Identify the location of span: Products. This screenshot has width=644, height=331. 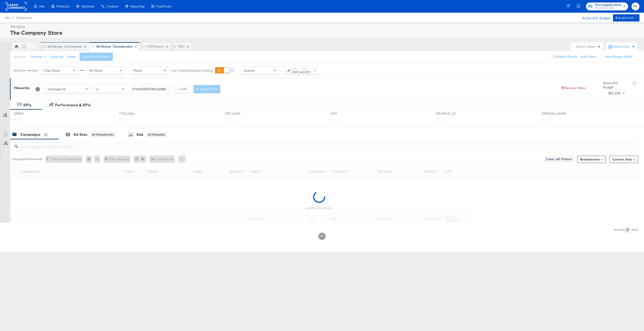
(63, 6).